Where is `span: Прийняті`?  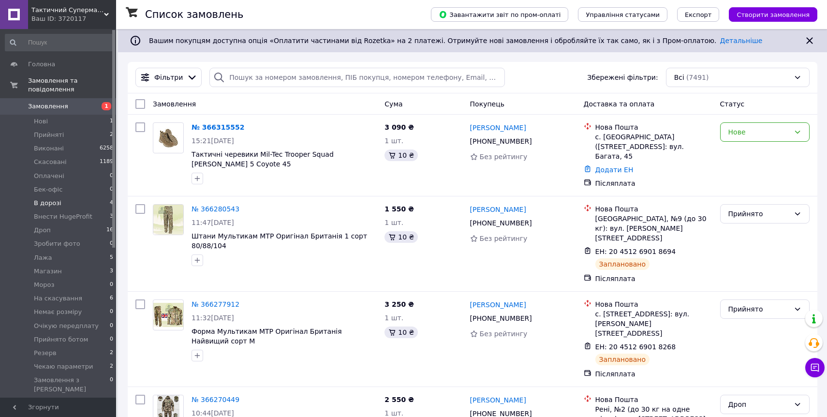 span: Прийняті is located at coordinates (49, 135).